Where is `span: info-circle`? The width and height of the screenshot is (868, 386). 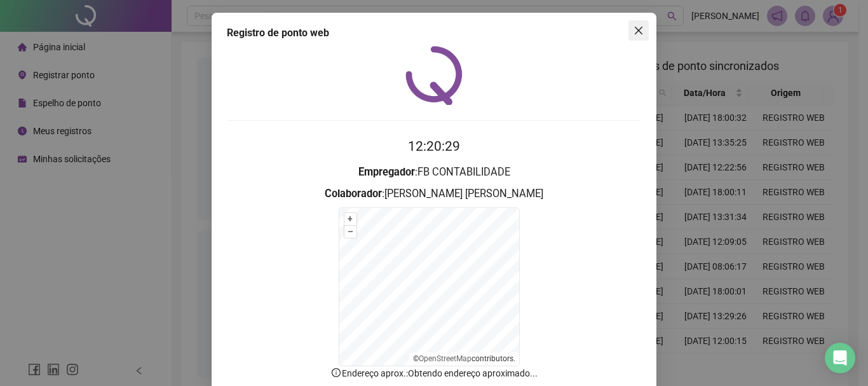 span: info-circle is located at coordinates (336, 372).